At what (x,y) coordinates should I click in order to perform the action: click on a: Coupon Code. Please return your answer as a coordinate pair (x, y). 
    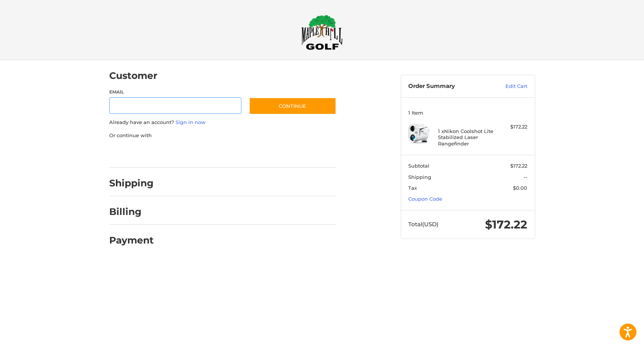
    Looking at the image, I should click on (425, 199).